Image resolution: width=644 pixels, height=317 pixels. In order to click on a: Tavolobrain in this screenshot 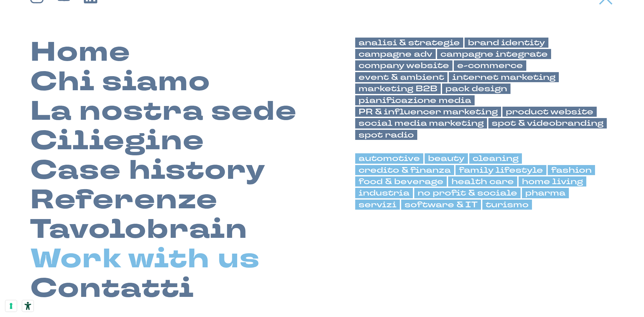, I will do `click(139, 229)`.